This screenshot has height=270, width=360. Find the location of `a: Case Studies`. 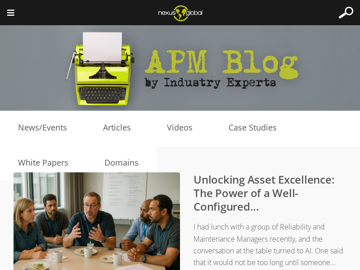

a: Case Studies is located at coordinates (252, 128).